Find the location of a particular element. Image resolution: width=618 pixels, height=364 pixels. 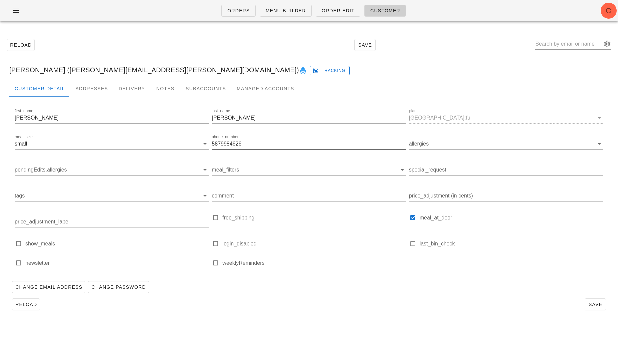

div: small is located at coordinates (21, 144).